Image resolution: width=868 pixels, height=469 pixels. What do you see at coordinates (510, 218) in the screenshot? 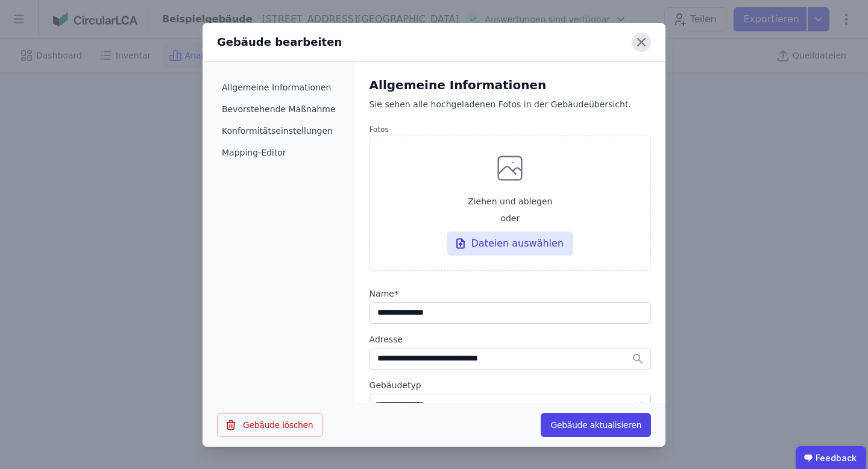
I see `span: oder` at bounding box center [510, 218].